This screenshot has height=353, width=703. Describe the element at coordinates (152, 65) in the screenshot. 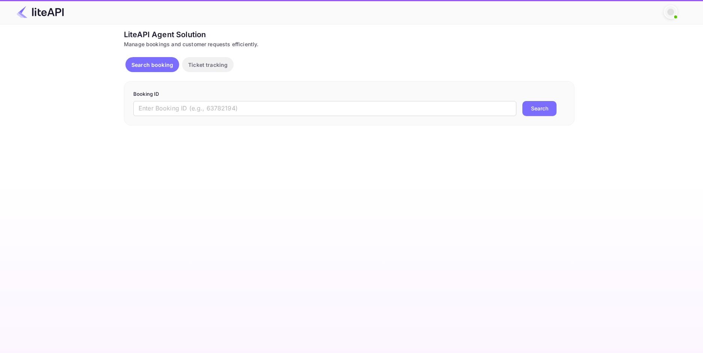

I see `p: Search booking` at that location.